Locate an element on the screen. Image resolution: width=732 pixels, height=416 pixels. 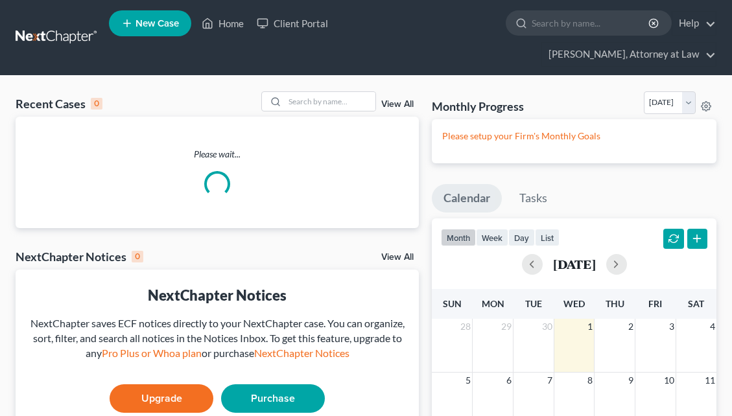
span: Fri is located at coordinates (655, 303).